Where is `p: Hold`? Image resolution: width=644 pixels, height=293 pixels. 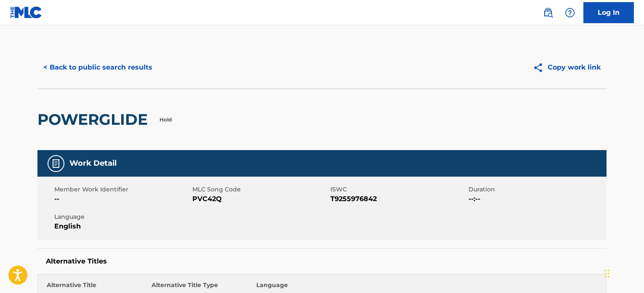
p: Hold is located at coordinates (165, 119).